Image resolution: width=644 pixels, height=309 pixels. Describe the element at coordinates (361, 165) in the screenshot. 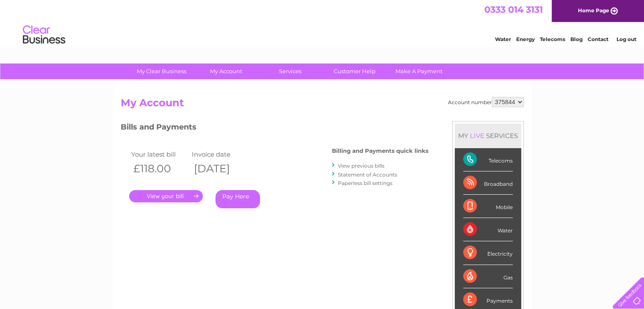

I see `a: View previous bills` at that location.